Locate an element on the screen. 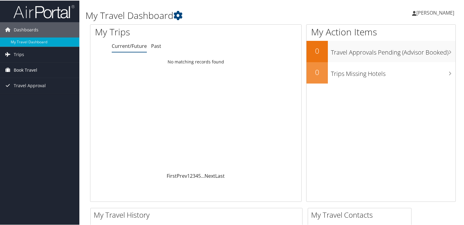 This screenshot has height=225, width=464. a: 3 is located at coordinates (194, 176).